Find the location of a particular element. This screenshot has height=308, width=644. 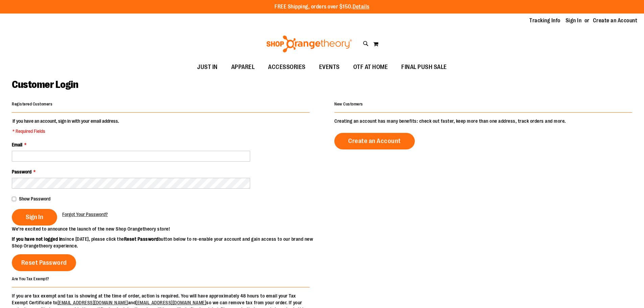

span: OTF AT HOME is located at coordinates (370, 67).